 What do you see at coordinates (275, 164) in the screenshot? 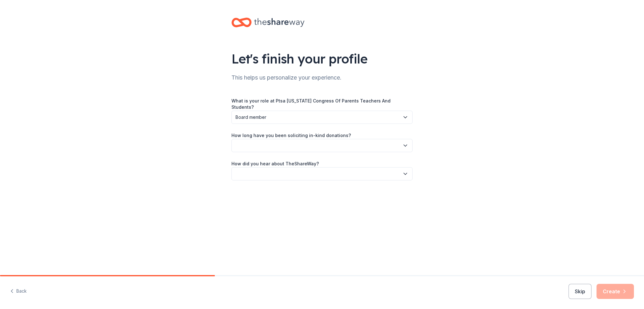
I see `label: How did you hear about TheShareWay?` at bounding box center [275, 164].